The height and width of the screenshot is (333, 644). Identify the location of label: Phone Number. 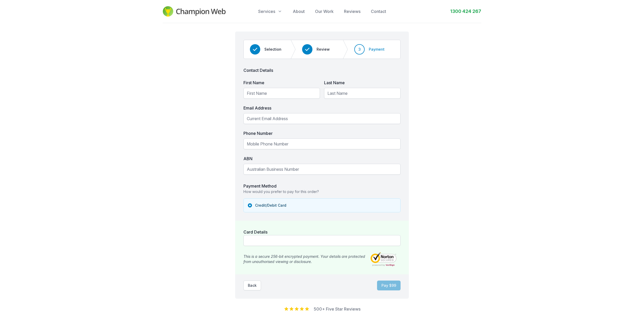
(258, 133).